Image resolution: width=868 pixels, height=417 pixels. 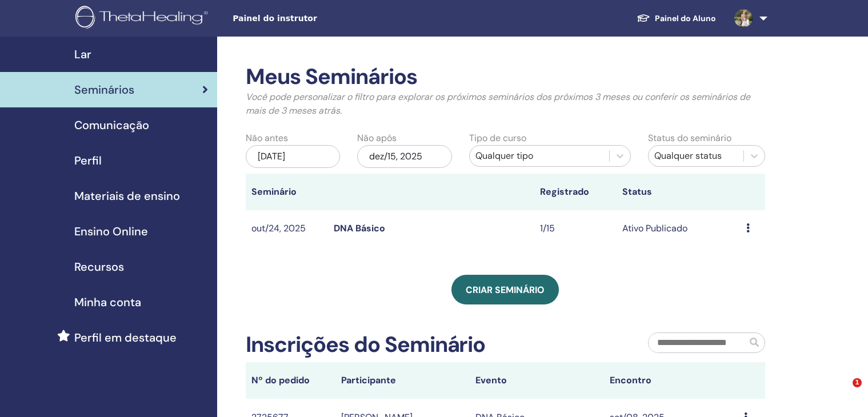 What do you see at coordinates (505, 77) in the screenshot?
I see `h2: Meus Seminários` at bounding box center [505, 77].